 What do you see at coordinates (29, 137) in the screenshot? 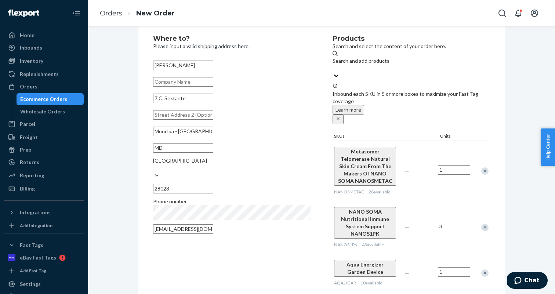
I see `div: Freight` at bounding box center [29, 137].